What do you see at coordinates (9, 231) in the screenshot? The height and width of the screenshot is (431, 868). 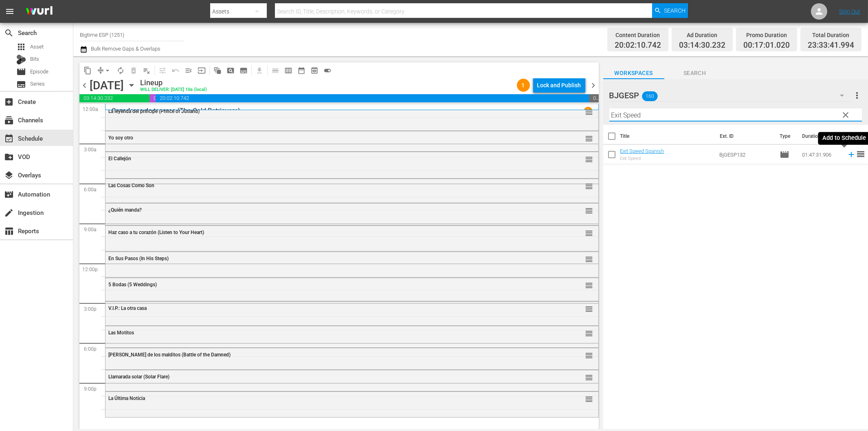 I see `span: table_chart` at bounding box center [9, 231].